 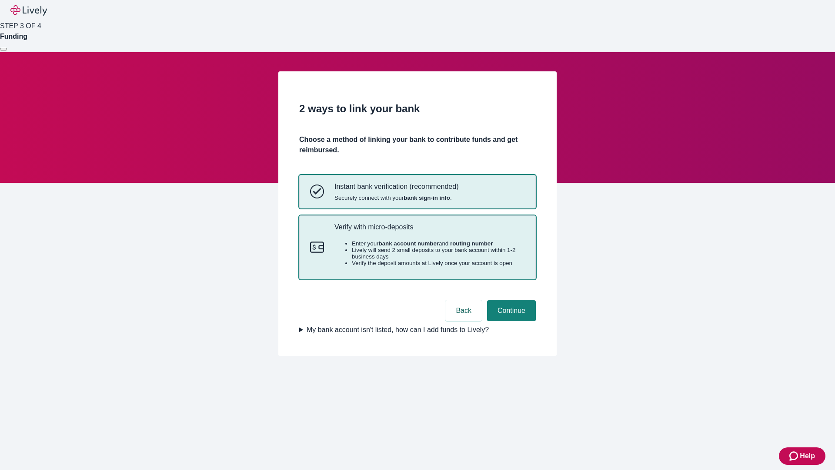 What do you see at coordinates (417, 109) in the screenshot?
I see `h2: 2 ways to link your bank` at bounding box center [417, 109].